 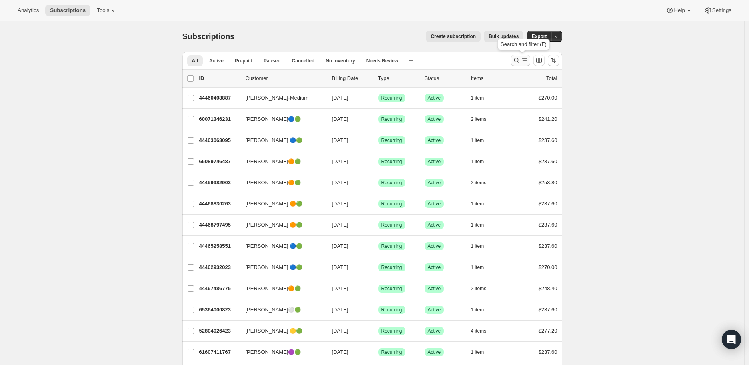 What do you see at coordinates (479, 331) in the screenshot?
I see `span: 4 items` at bounding box center [479, 331].